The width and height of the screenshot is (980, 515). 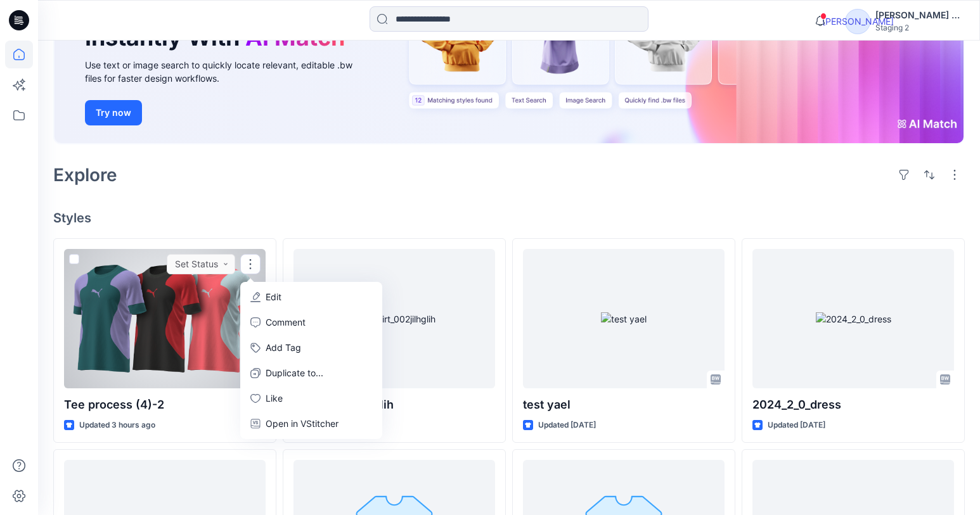 What do you see at coordinates (853, 405) in the screenshot?
I see `p: 2024_2_0_dress` at bounding box center [853, 405].